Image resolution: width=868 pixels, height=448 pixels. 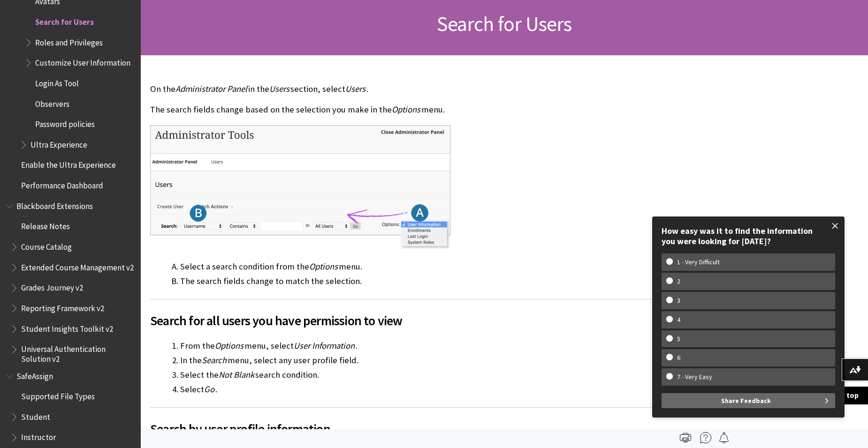 I want to click on span: Reporting Framework v2, so click(x=63, y=306).